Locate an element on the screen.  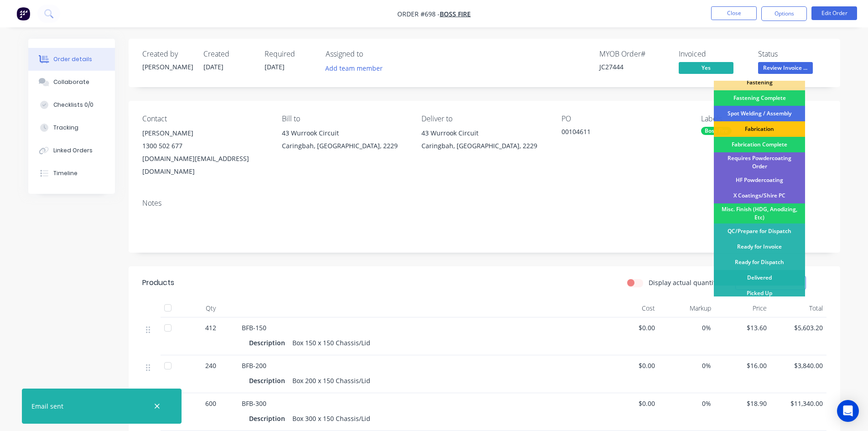
div: Fastening is located at coordinates (759, 83).